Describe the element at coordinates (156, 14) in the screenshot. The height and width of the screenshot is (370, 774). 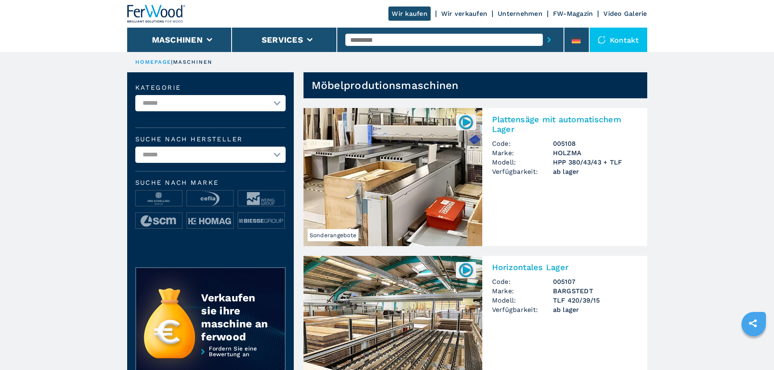
I see `img: Ferwood` at that location.